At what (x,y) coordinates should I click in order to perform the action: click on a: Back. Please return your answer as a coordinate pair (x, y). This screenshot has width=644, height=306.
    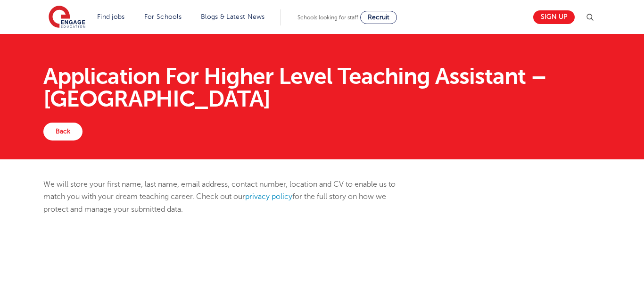
    Looking at the image, I should click on (63, 132).